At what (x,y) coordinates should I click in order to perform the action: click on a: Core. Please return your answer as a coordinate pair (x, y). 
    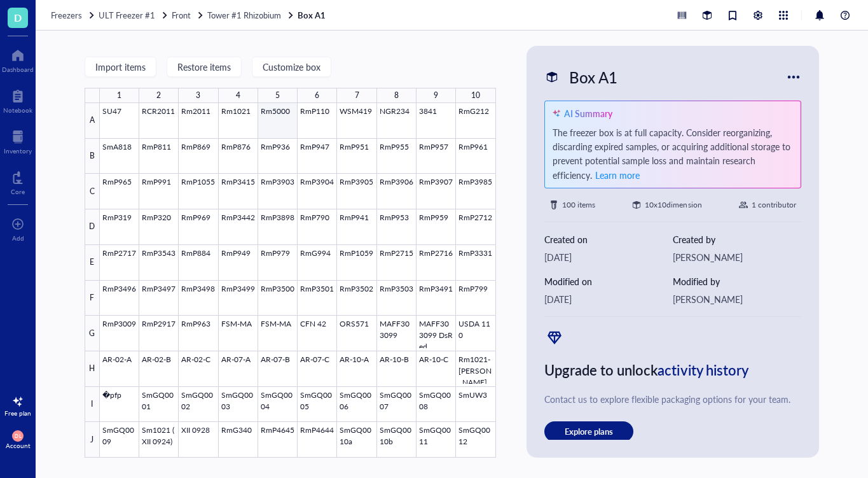
    Looking at the image, I should click on (18, 181).